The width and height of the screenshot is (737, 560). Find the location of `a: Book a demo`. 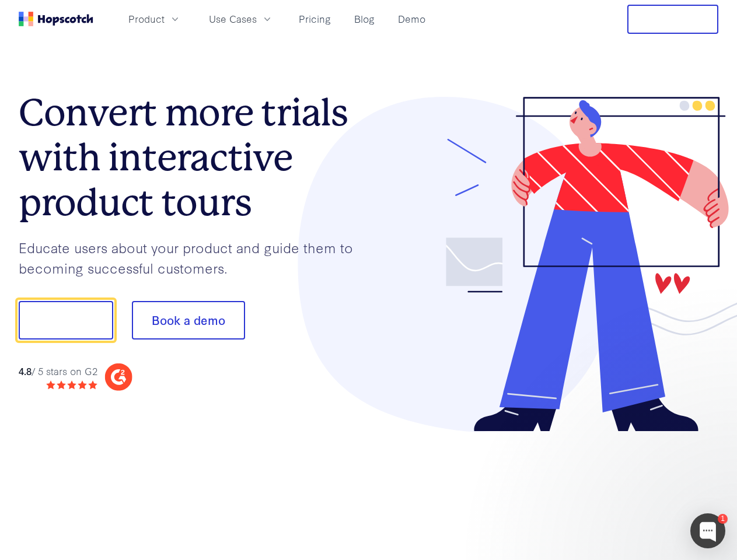

a: Book a demo is located at coordinates (188, 320).